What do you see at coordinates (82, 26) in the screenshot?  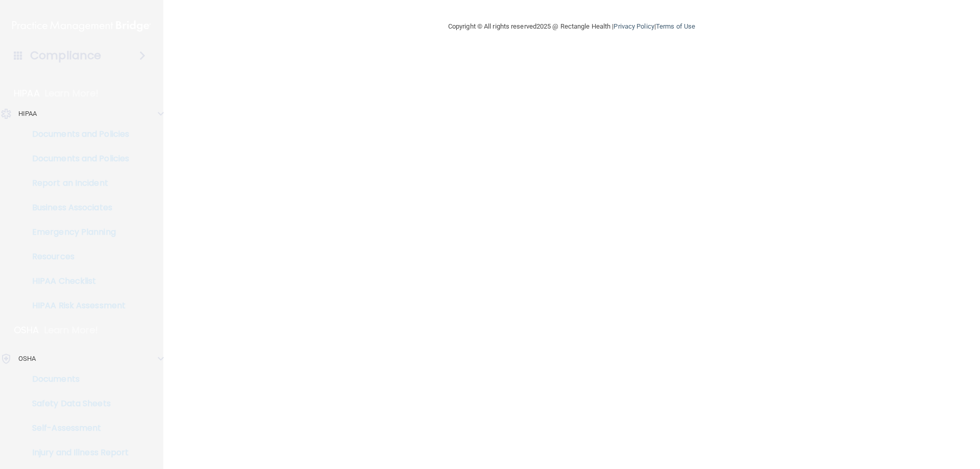 I see `img: PMB logo` at bounding box center [82, 26].